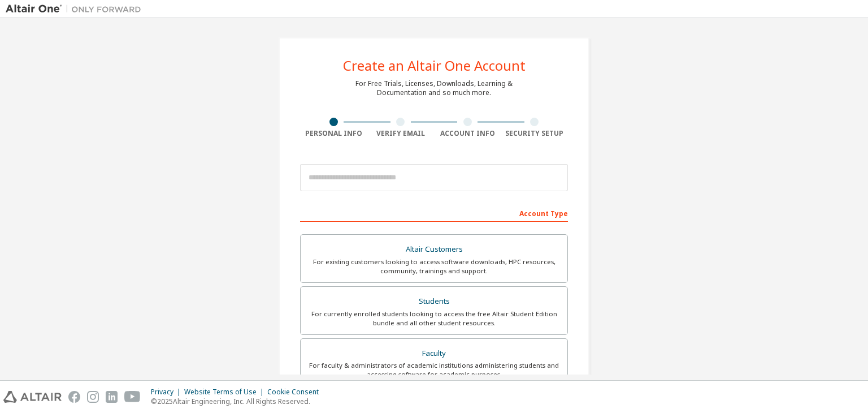 The width and height of the screenshot is (868, 413). Describe the element at coordinates (296, 392) in the screenshot. I see `div: Cookie Consent` at that location.